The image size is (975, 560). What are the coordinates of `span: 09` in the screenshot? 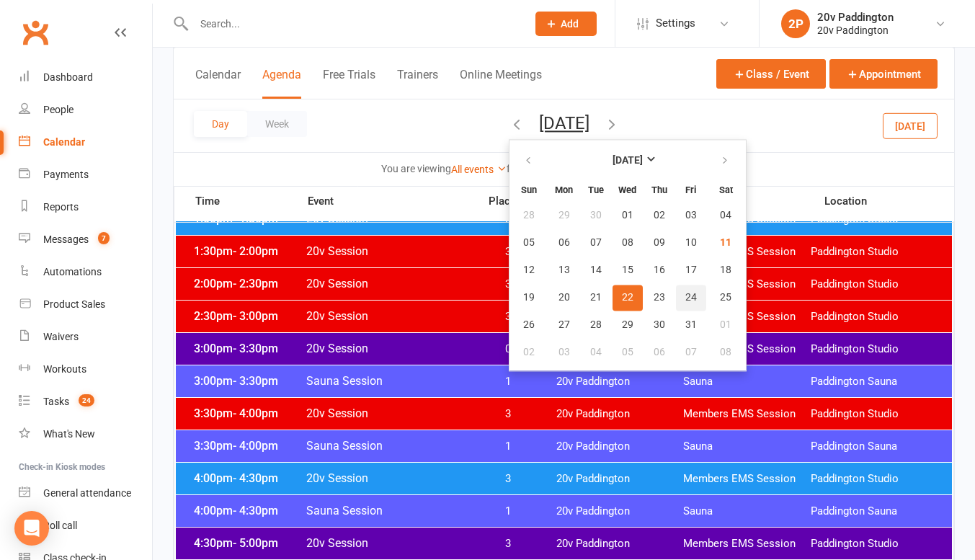 It's located at (659, 243).